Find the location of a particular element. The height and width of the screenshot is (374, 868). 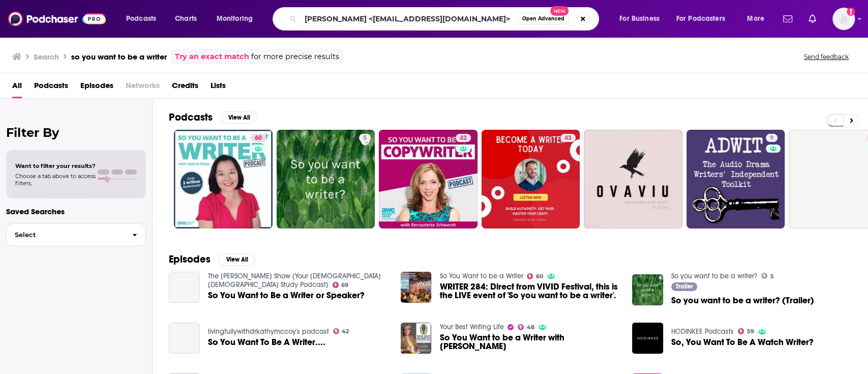

h3: Search is located at coordinates (46, 56).